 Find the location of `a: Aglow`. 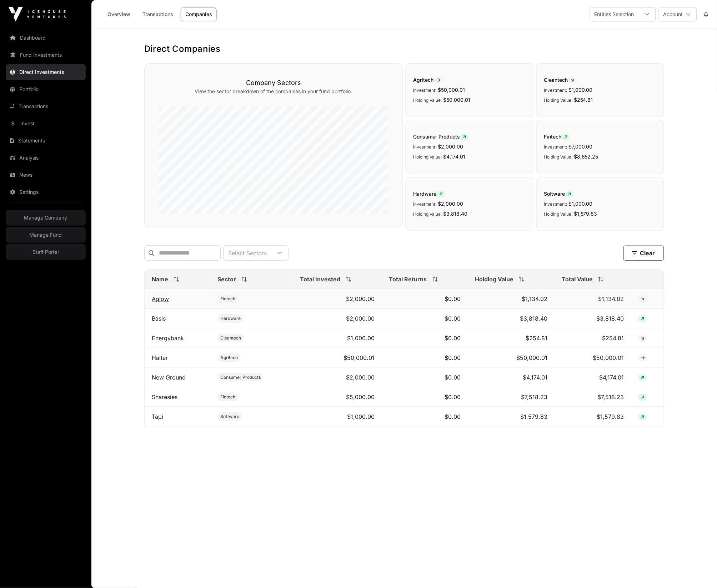

a: Aglow is located at coordinates (160, 298).